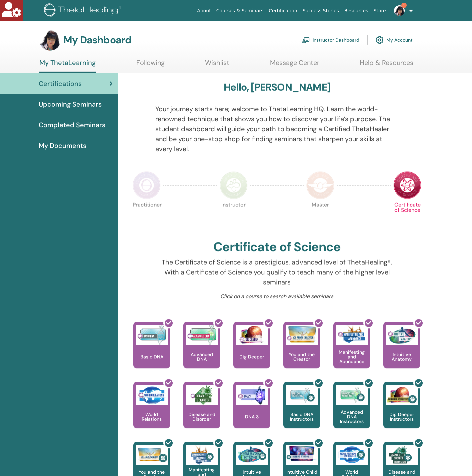 The height and width of the screenshot is (476, 472). Describe the element at coordinates (84, 10) in the screenshot. I see `img: logo.png` at that location.